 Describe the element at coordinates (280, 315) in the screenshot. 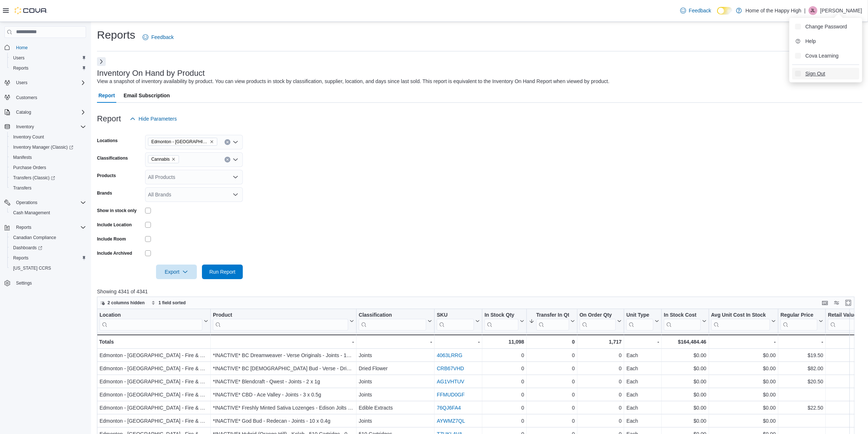

I see `div: Product` at that location.